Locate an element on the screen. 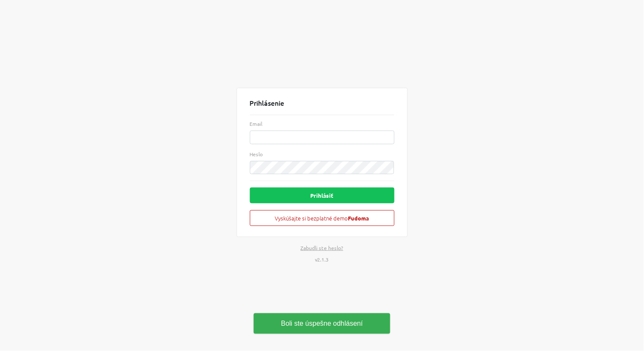 Image resolution: width=644 pixels, height=351 pixels. button: Prihlásiť is located at coordinates (322, 195).